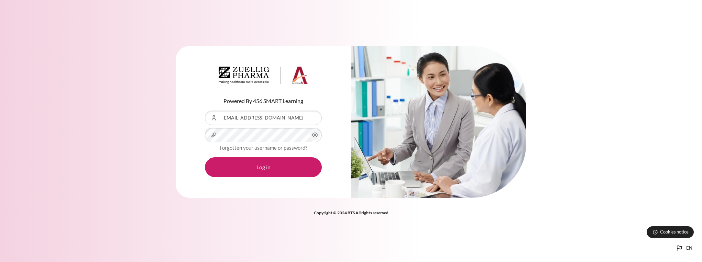 Image resolution: width=702 pixels, height=262 pixels. What do you see at coordinates (690, 249) in the screenshot?
I see `span: en` at bounding box center [690, 249].